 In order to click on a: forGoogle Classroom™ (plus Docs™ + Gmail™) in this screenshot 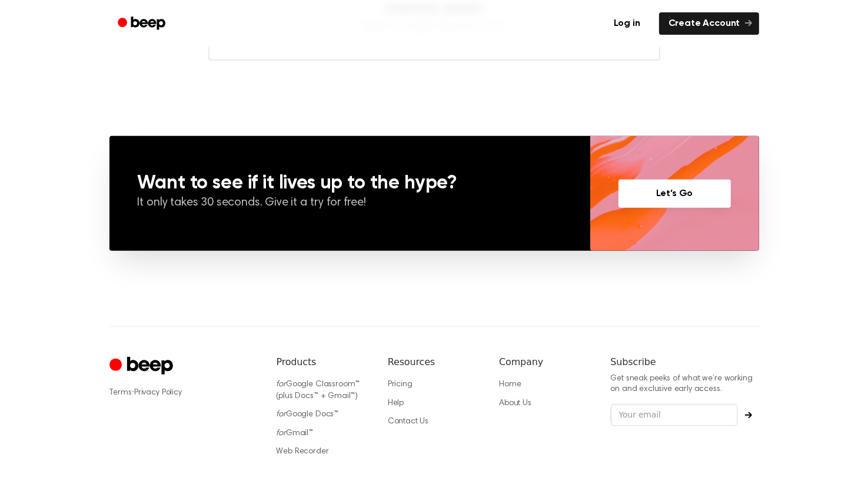, I will do `click(318, 391)`.